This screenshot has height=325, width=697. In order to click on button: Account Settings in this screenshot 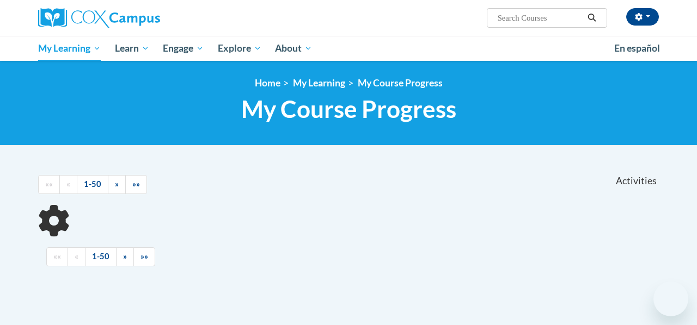, I will do `click(642, 17)`.